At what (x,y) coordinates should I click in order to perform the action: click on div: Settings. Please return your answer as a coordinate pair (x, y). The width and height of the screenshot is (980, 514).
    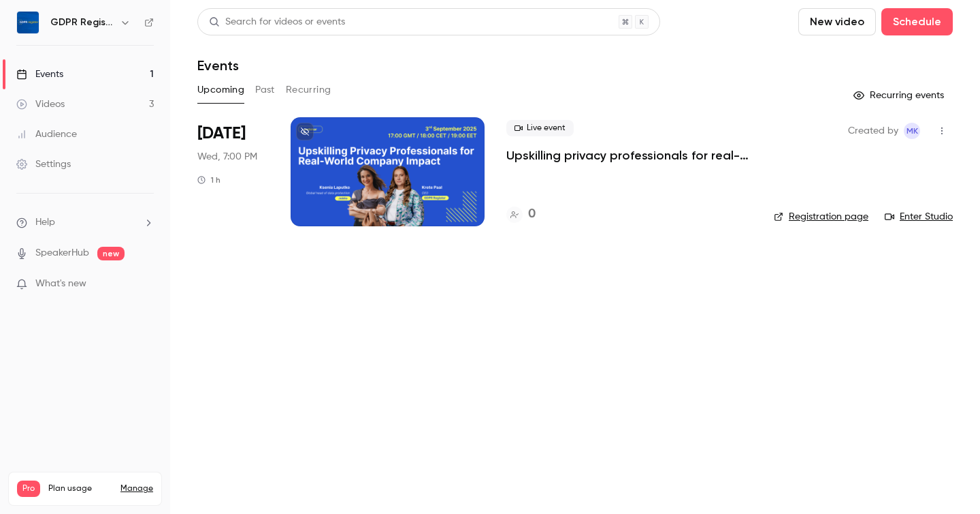
    Looking at the image, I should click on (43, 164).